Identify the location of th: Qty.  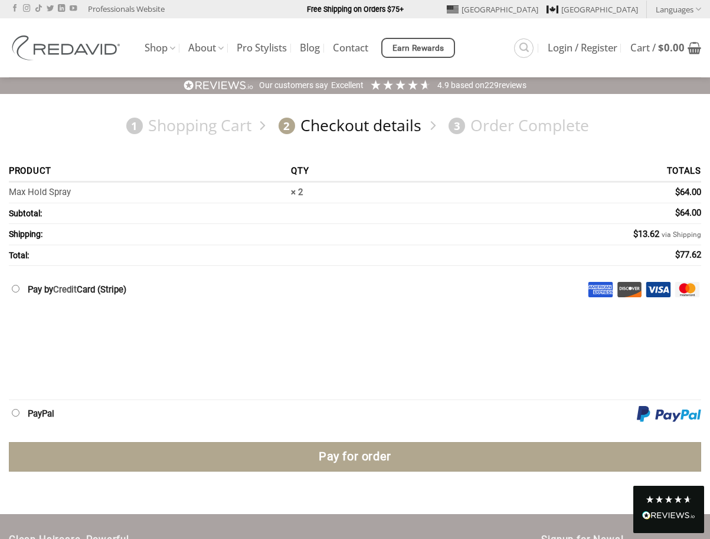
(342, 172).